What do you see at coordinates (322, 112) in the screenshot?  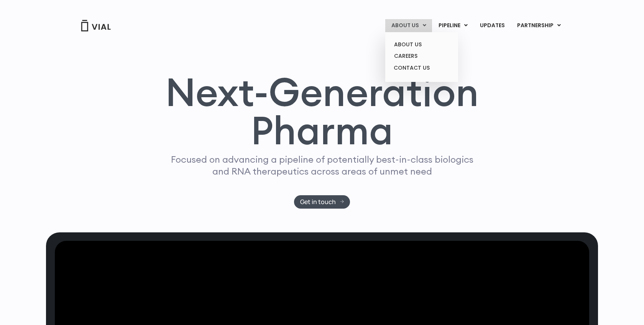 I see `h1: Next-Generation Pharma` at bounding box center [322, 112].